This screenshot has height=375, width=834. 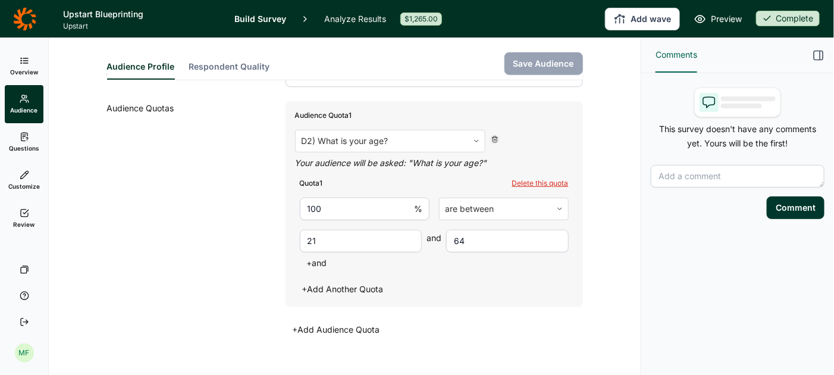 I want to click on div: $1,265.00, so click(x=421, y=19).